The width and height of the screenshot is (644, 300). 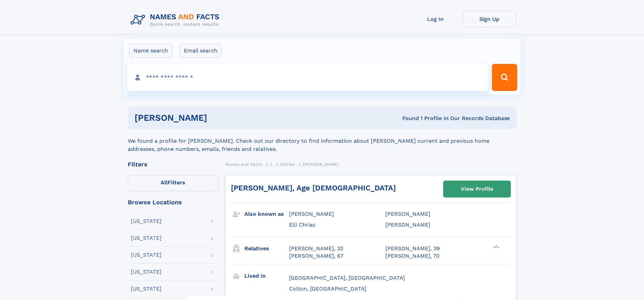 What do you see at coordinates (271, 164) in the screenshot?
I see `a: C` at bounding box center [271, 164].